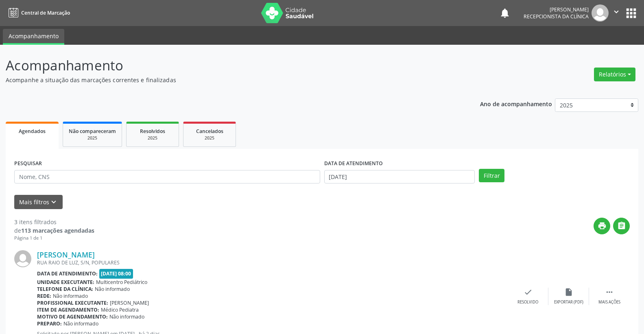  What do you see at coordinates (54, 230) in the screenshot?
I see `div: de` at bounding box center [54, 230].